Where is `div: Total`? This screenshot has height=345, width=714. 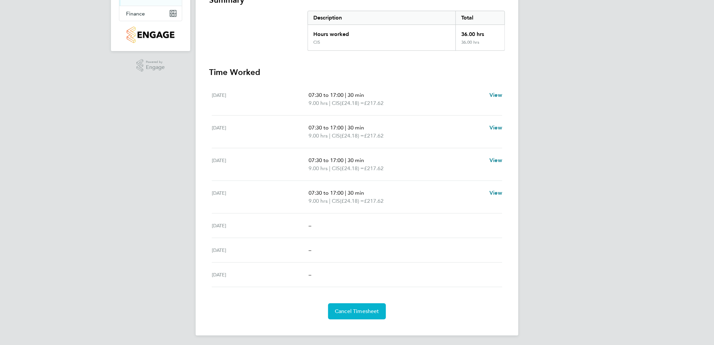 div: Total is located at coordinates (480, 18).